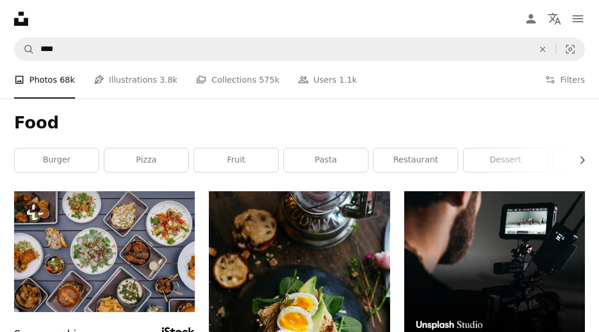  Describe the element at coordinates (238, 80) in the screenshot. I see `a: Collections 575k` at that location.